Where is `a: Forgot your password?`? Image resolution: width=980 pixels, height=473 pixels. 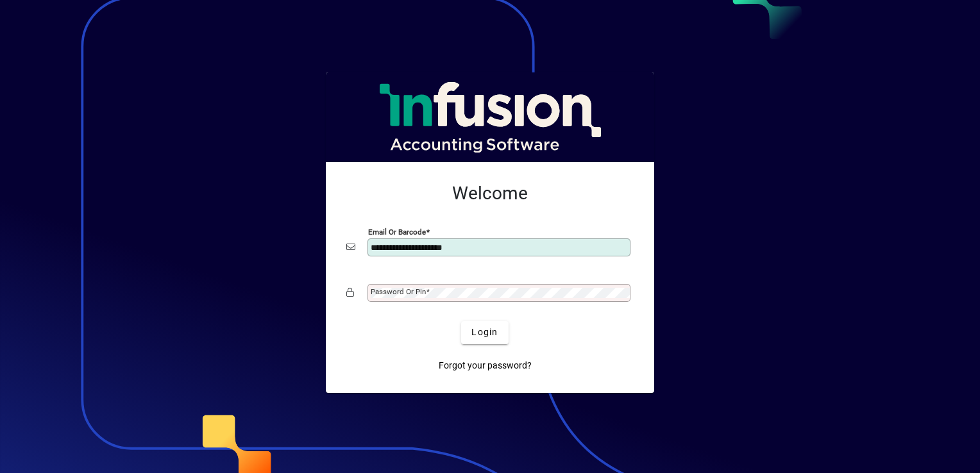
a: Forgot your password? is located at coordinates (485, 366).